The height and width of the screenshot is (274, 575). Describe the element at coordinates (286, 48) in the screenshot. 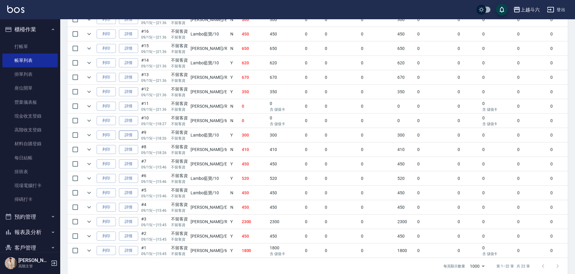

I see `td: 650` at that location.